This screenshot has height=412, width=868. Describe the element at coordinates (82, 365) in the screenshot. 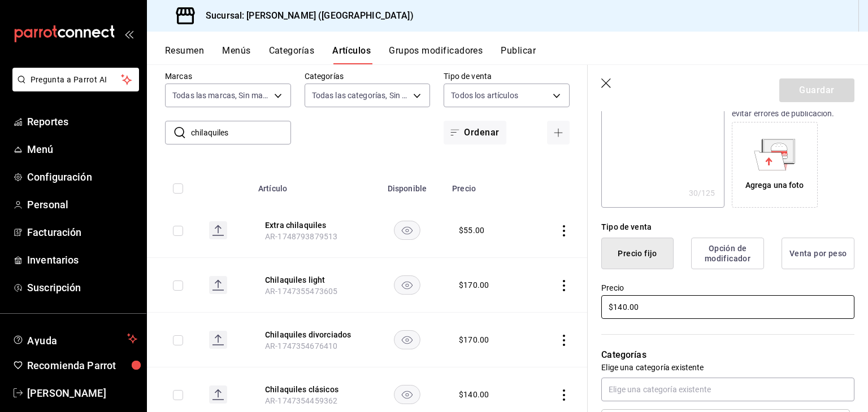

I see `span: Recomienda Parrot` at that location.